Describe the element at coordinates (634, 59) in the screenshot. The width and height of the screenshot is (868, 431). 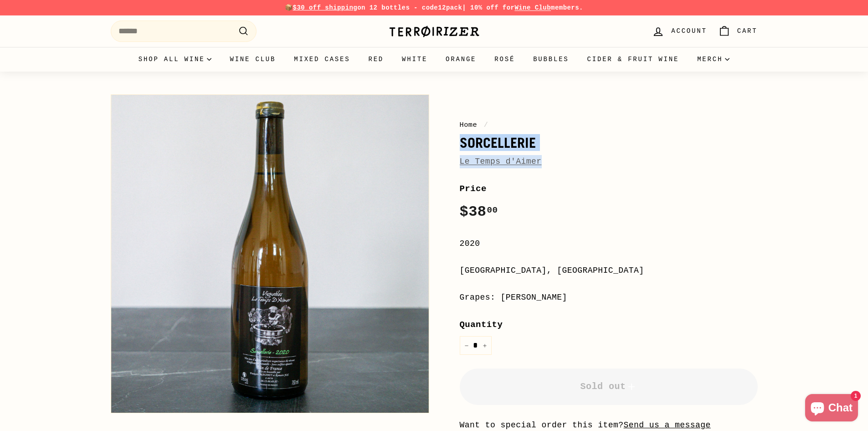
I see `a: Cider & Fruit Wine` at that location.